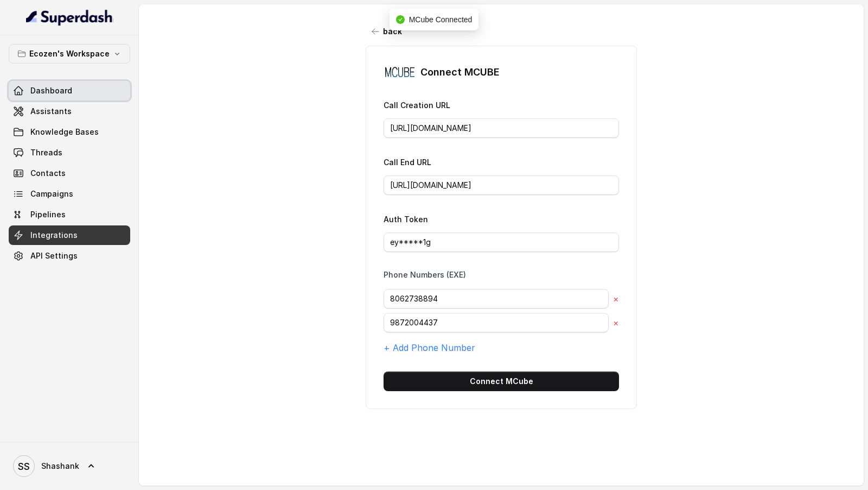 The image size is (868, 490). What do you see at coordinates (54, 255) in the screenshot?
I see `span: API Settings` at bounding box center [54, 255].